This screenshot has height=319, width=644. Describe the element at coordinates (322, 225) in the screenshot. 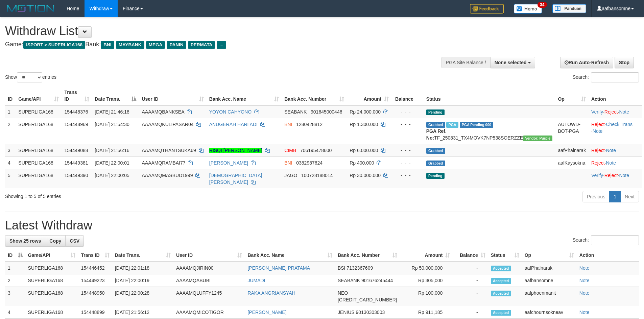

I see `h1: Latest Withdraw` at that location.